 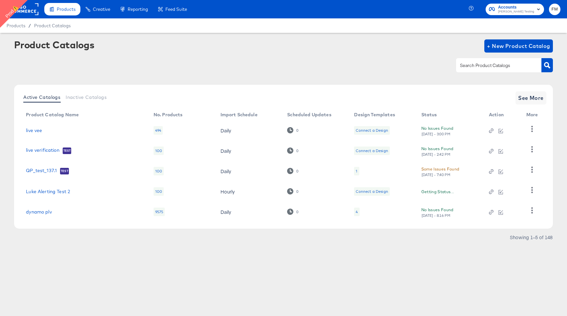 What do you see at coordinates (532, 237) in the screenshot?
I see `div: Showing 1–5 of 148` at bounding box center [532, 237].